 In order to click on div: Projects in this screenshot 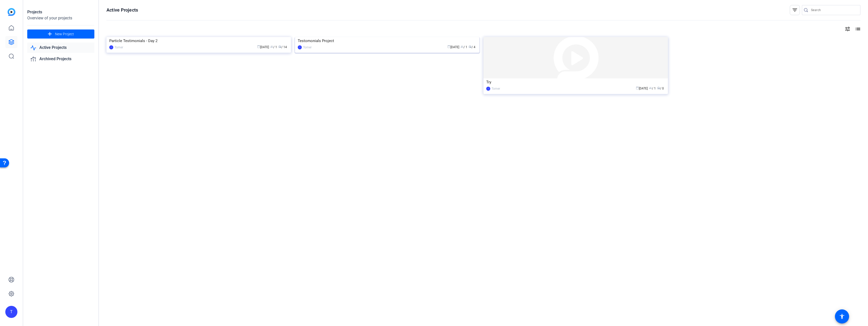, I will do `click(61, 12)`.